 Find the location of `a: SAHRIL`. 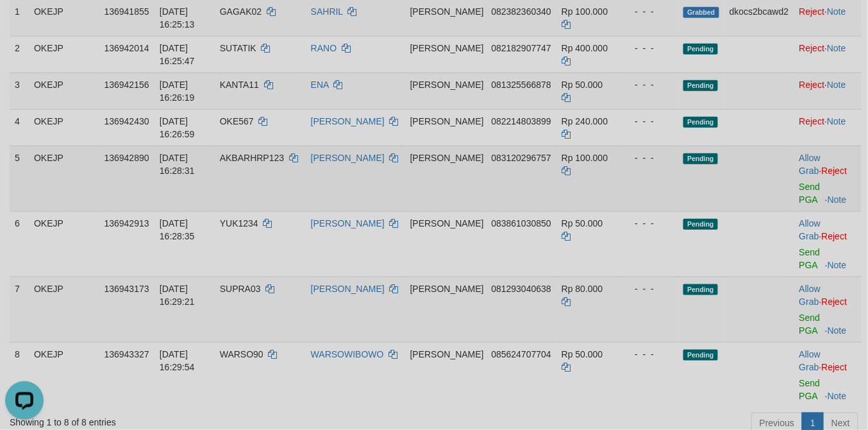

a: SAHRIL is located at coordinates (327, 12).